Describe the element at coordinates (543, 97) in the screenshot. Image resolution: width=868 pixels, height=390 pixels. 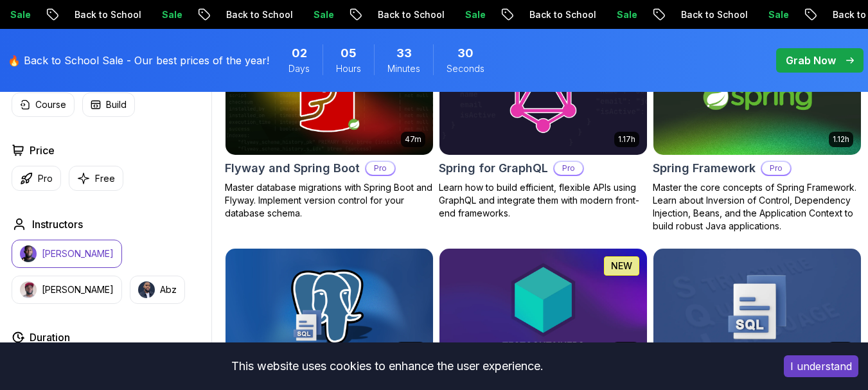
I see `img: Spring for GraphQL card` at that location.